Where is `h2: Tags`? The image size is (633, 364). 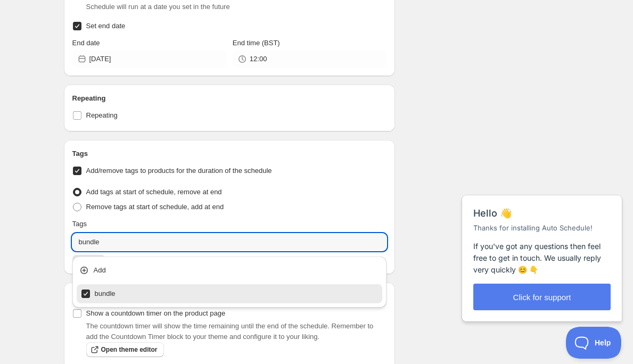 h2: Tags is located at coordinates (230, 154).